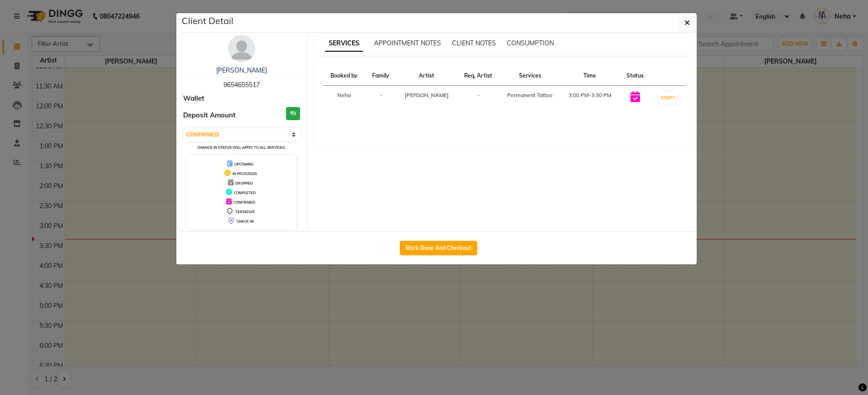  Describe the element at coordinates (344, 44) in the screenshot. I see `span: SERVICES` at that location.